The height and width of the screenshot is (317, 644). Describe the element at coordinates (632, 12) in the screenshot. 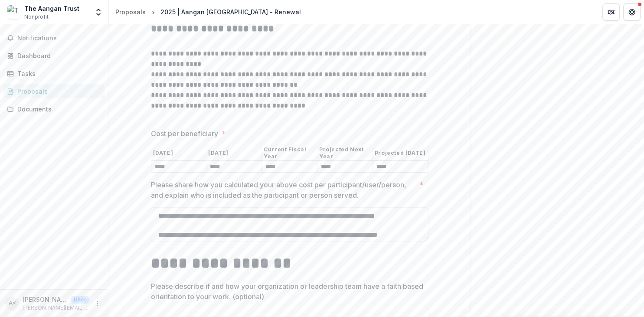

I see `button: Get Help` at that location.